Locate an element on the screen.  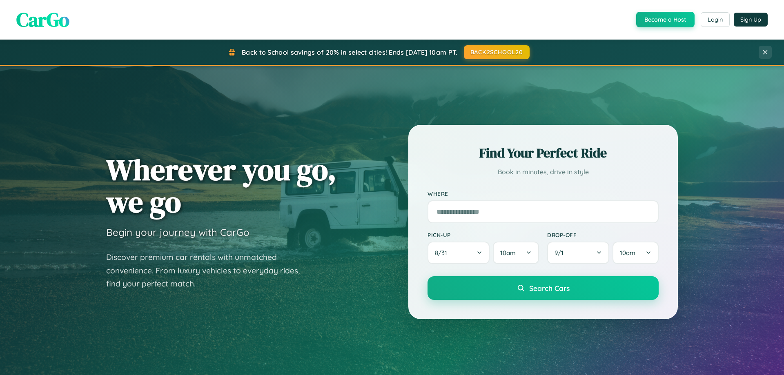
span: CarGo is located at coordinates (43, 20).